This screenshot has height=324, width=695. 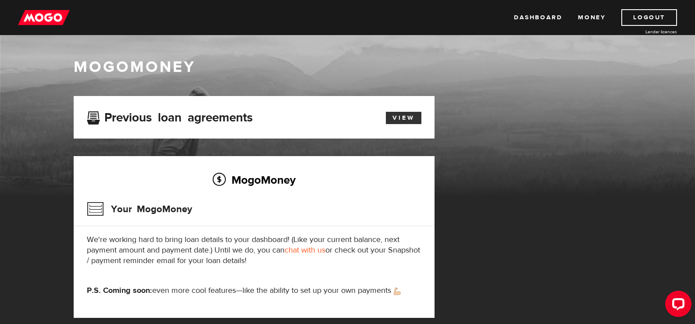 What do you see at coordinates (140, 209) in the screenshot?
I see `h3: Your MogoMoney` at bounding box center [140, 209].